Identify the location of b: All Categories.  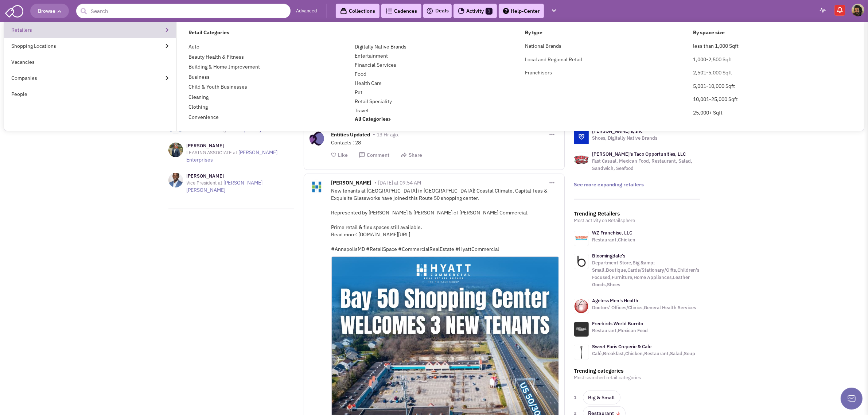
(372, 119).